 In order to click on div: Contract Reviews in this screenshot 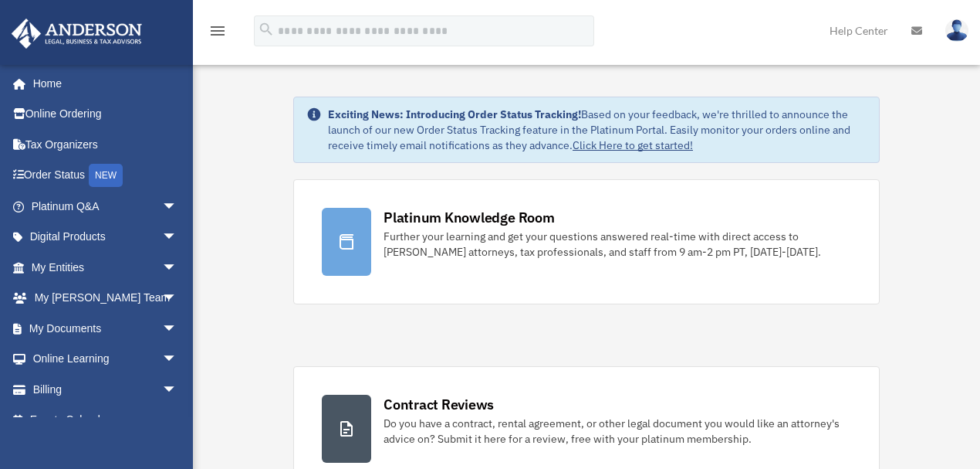, I will do `click(438, 403)`.